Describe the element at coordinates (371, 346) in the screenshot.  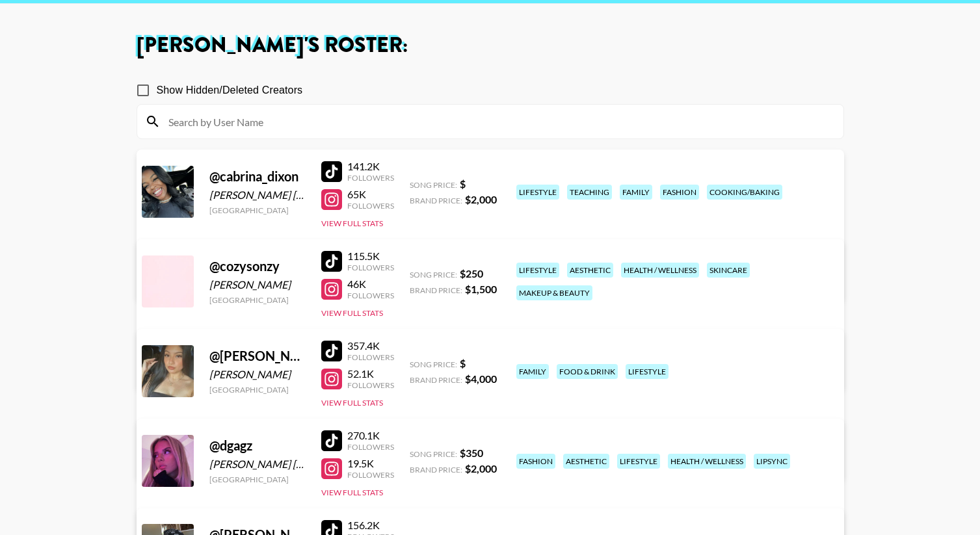
I see `div: 357.4K` at that location.